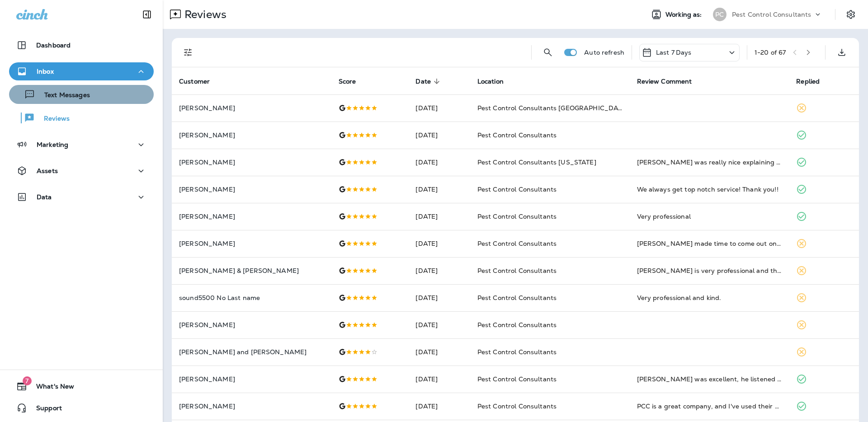 This screenshot has height=422, width=868. Describe the element at coordinates (188, 52) in the screenshot. I see `button: Filters` at that location.